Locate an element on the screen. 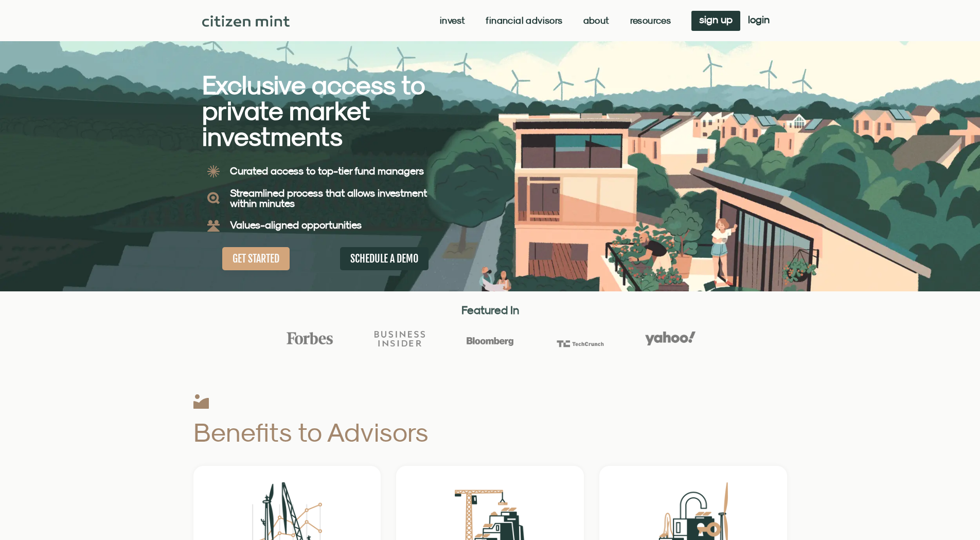 This screenshot has height=540, width=980. b: Values-aligned opportunities is located at coordinates (296, 225).